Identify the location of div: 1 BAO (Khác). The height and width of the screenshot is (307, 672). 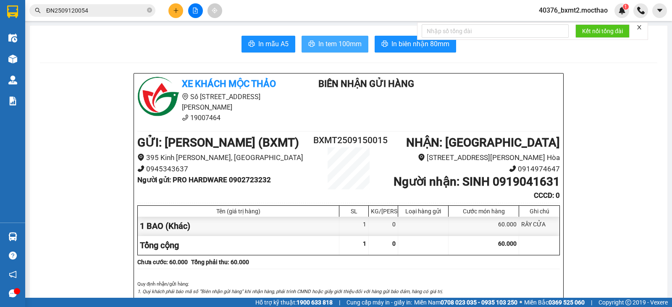
(238, 226).